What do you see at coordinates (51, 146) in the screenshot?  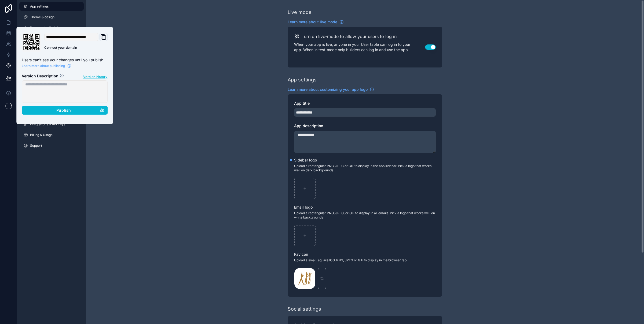 I see `a: Support` at bounding box center [51, 146].